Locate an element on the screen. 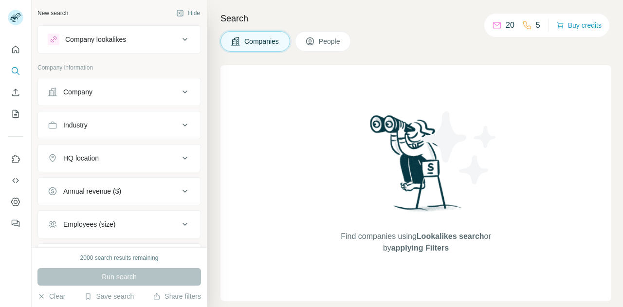 This screenshot has width=623, height=307. button: Use Surfe on LinkedIn is located at coordinates (16, 159).